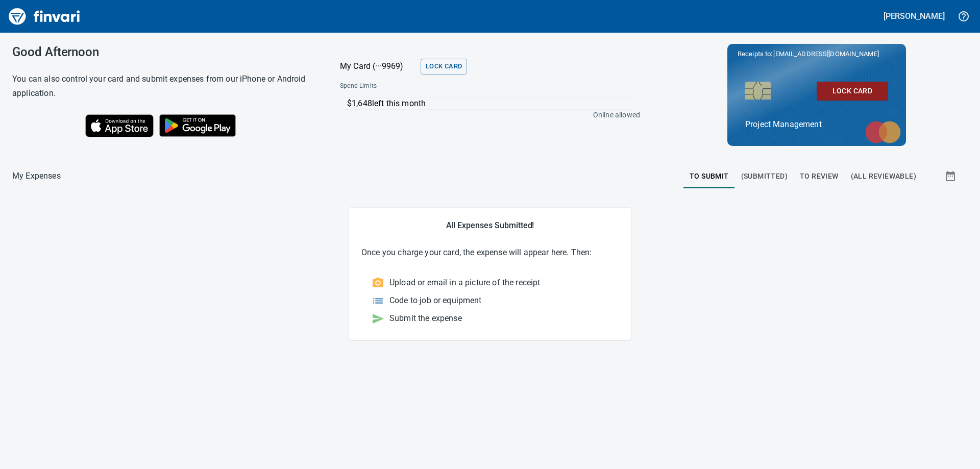  What do you see at coordinates (44, 17) in the screenshot?
I see `img: Finvari` at bounding box center [44, 17].